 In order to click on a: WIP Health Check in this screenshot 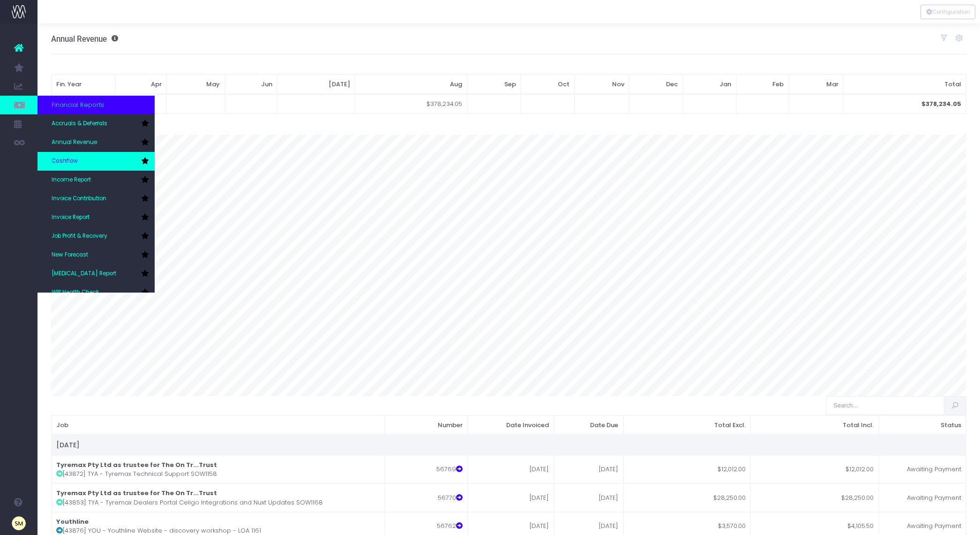, I will do `click(96, 293)`.